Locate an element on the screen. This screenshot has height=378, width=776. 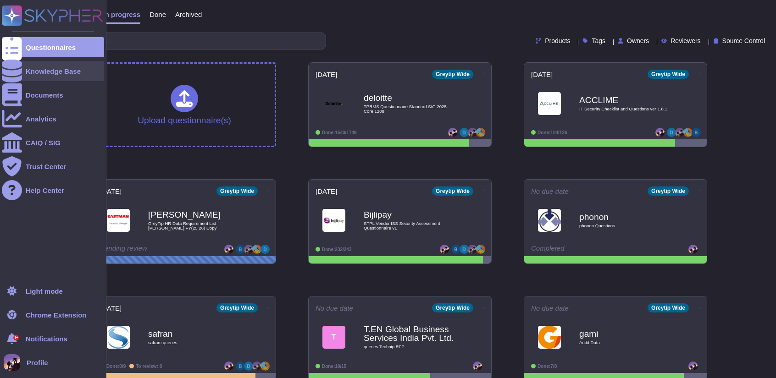
span: IT Security Checklist and Questions ver 1.8.1 is located at coordinates (625, 109).